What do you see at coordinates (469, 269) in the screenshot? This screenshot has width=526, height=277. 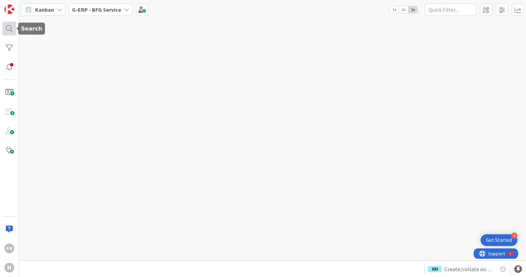 I see `span: Create/collate overview of Facility applications` at bounding box center [469, 269].